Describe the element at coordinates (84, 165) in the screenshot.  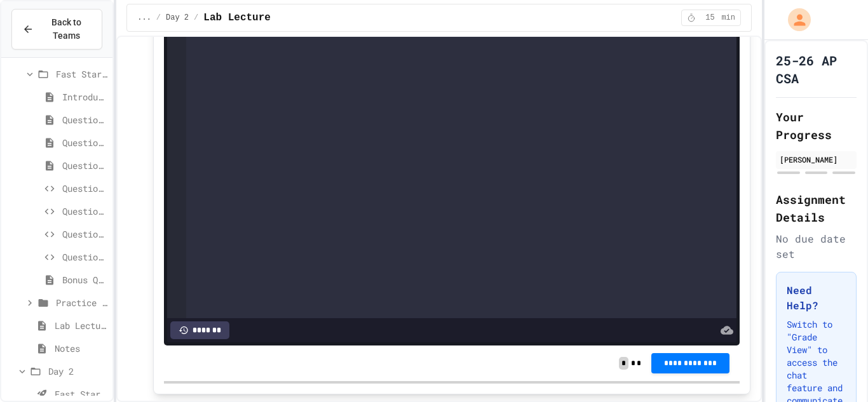
I see `span: Question #3` at that location.